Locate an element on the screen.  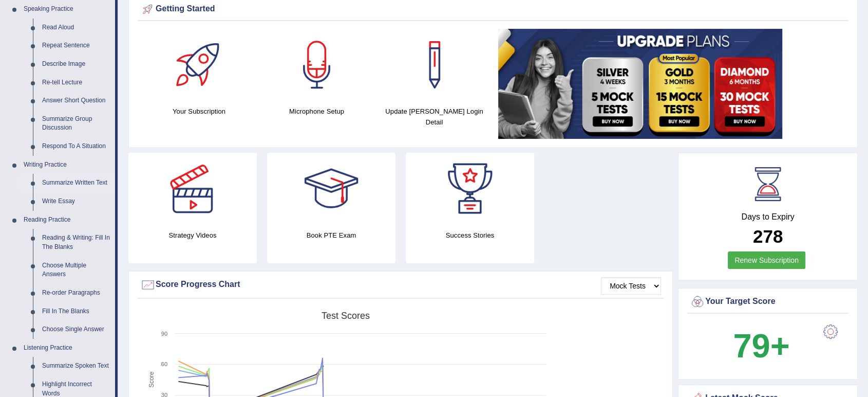
a: Summarize Written Text is located at coordinates (76, 183).